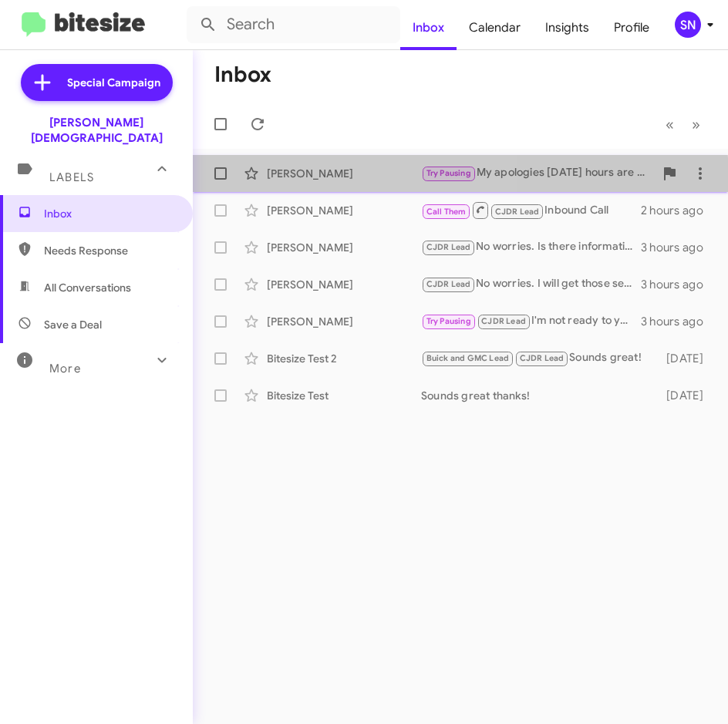  What do you see at coordinates (687, 24) in the screenshot?
I see `button: SN` at bounding box center [687, 24].